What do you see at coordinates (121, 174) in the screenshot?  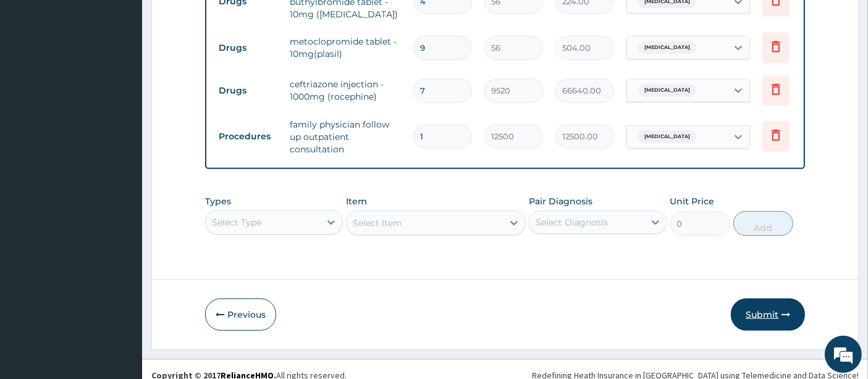 I see `span: We're online!` at bounding box center [121, 174].